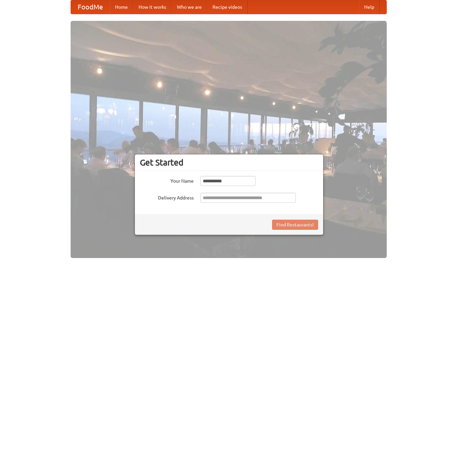 The height and width of the screenshot is (476, 457). What do you see at coordinates (167, 180) in the screenshot?
I see `label: Your Name` at bounding box center [167, 180].